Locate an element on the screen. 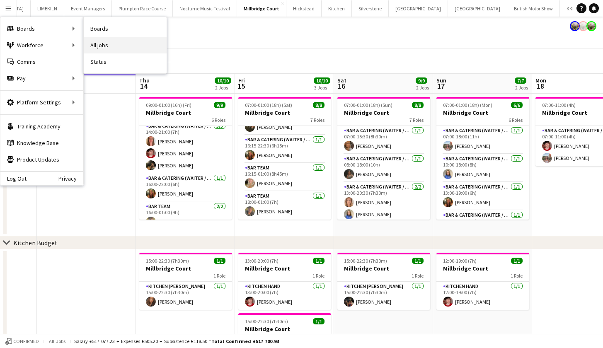  a: Privacy is located at coordinates (71, 179).